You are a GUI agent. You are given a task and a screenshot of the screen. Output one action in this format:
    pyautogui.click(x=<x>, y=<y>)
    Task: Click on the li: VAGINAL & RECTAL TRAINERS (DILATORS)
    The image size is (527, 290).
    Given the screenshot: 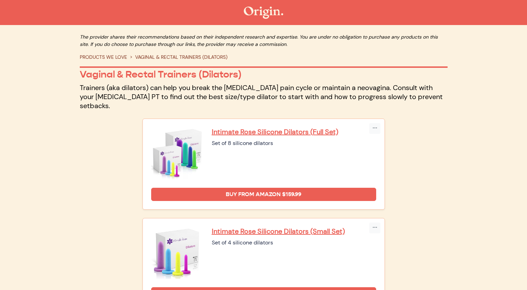 What is the action you would take?
    pyautogui.click(x=177, y=57)
    